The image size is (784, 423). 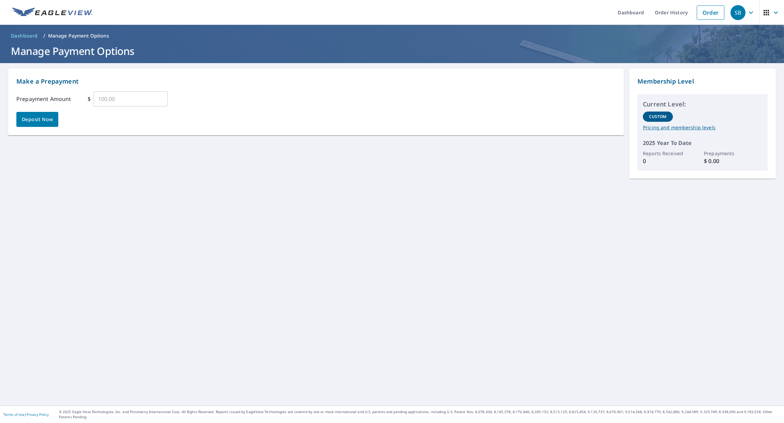 What do you see at coordinates (702, 81) in the screenshot?
I see `p: Membership Level` at bounding box center [702, 81].